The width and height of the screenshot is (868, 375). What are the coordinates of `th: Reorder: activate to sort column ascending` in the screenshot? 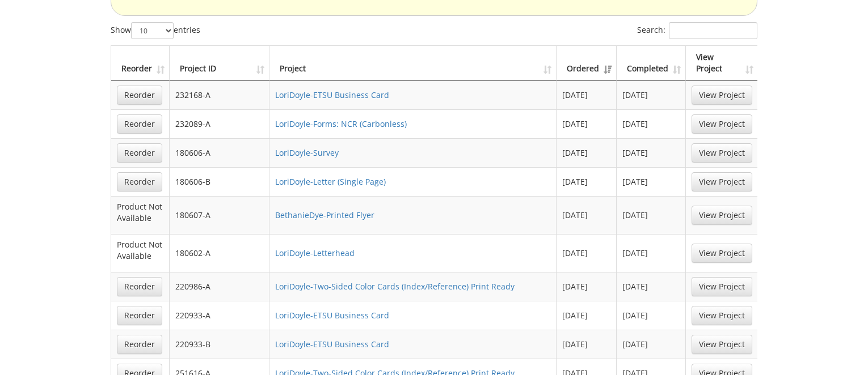 It's located at (140, 63).